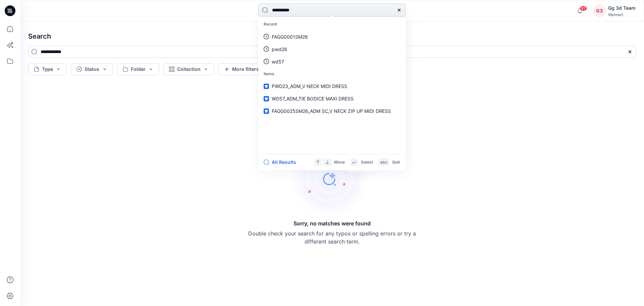  What do you see at coordinates (332, 86) in the screenshot?
I see `a: PWD23_ADM_V NECK MIDI DRESS` at bounding box center [332, 86].